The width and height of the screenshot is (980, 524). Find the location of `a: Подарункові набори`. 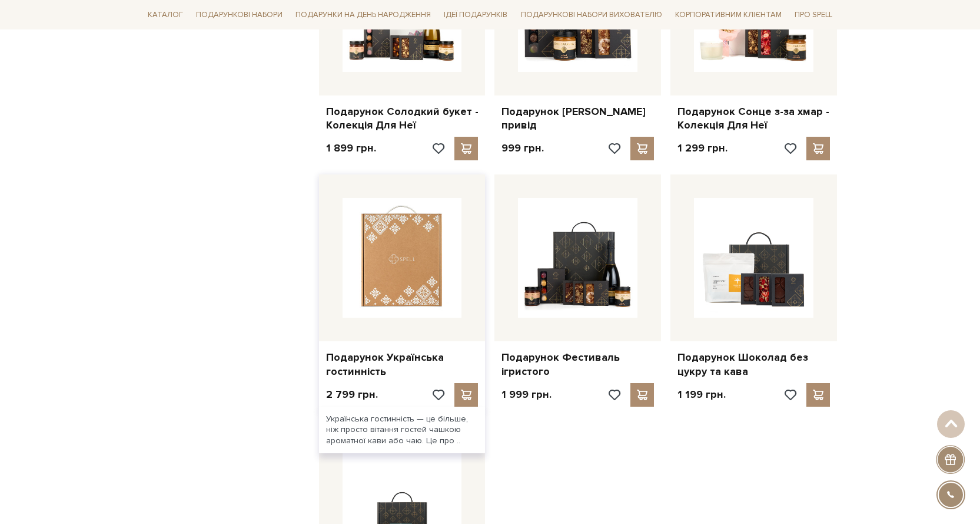

a: Подарункові набори is located at coordinates (239, 15).